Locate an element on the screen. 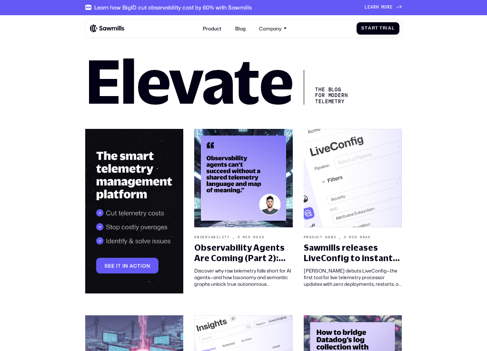  div: 5 is located at coordinates (239, 237).